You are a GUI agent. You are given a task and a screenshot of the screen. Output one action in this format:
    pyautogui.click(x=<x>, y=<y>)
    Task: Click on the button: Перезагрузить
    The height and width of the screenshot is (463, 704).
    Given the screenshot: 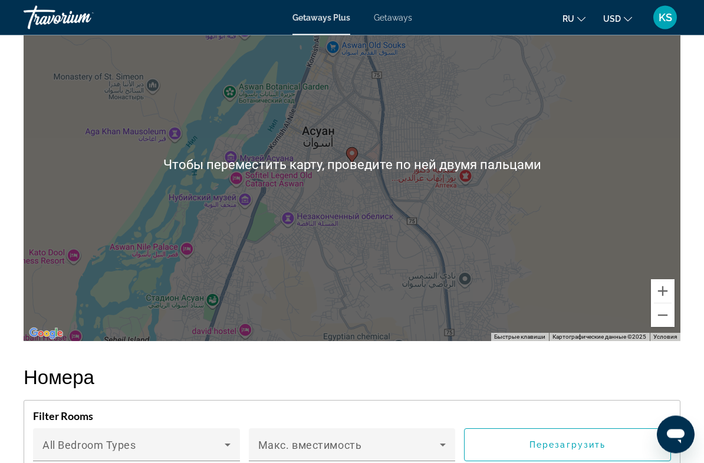 What is the action you would take?
    pyautogui.click(x=567, y=446)
    